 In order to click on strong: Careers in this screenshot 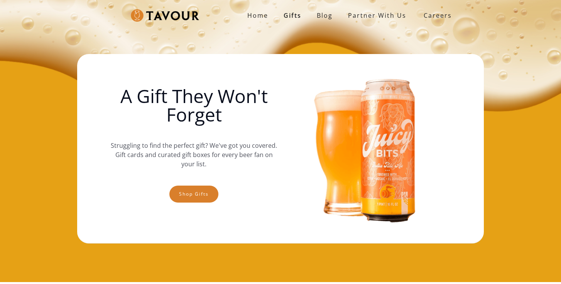, I will do `click(437, 15)`.